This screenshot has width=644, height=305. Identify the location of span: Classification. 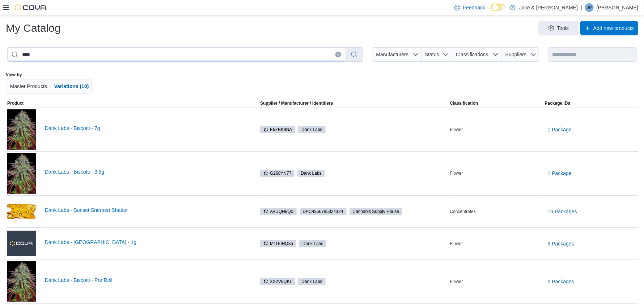
(464, 103).